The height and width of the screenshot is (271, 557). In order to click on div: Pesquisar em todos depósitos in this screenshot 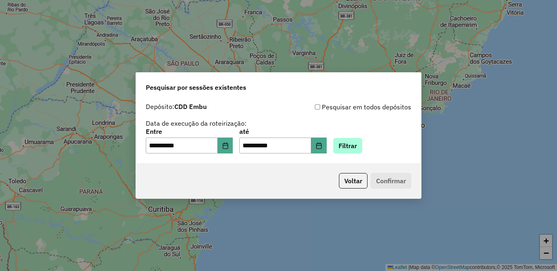, I will do `click(344, 107)`.